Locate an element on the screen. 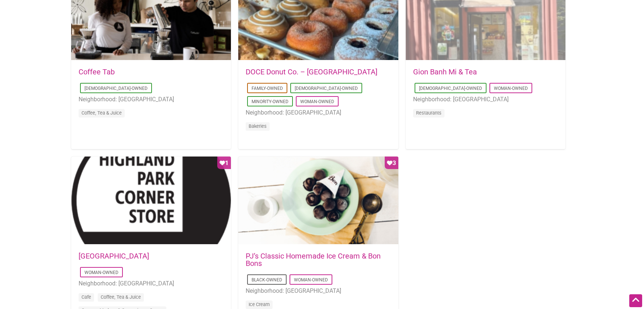  a: Minority-Owned is located at coordinates (270, 102).